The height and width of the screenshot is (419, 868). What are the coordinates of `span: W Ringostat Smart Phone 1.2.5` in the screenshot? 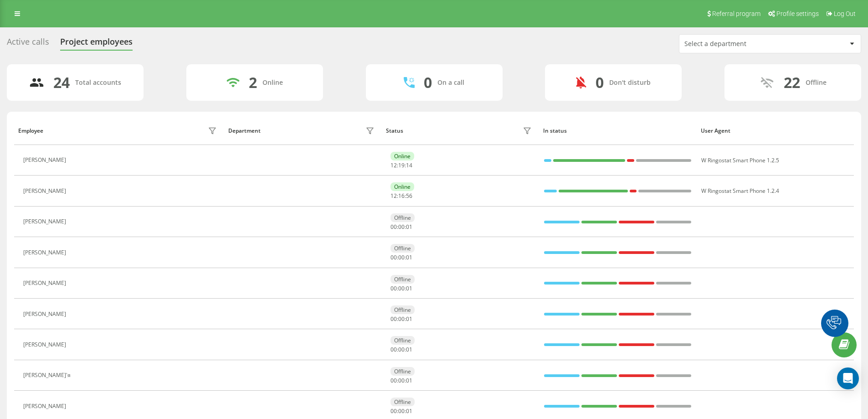 It's located at (740, 160).